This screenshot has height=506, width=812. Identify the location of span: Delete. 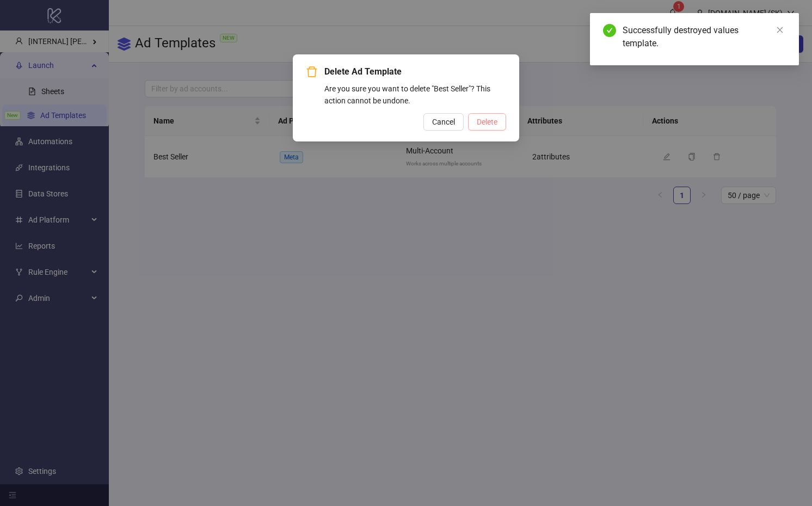
(487, 122).